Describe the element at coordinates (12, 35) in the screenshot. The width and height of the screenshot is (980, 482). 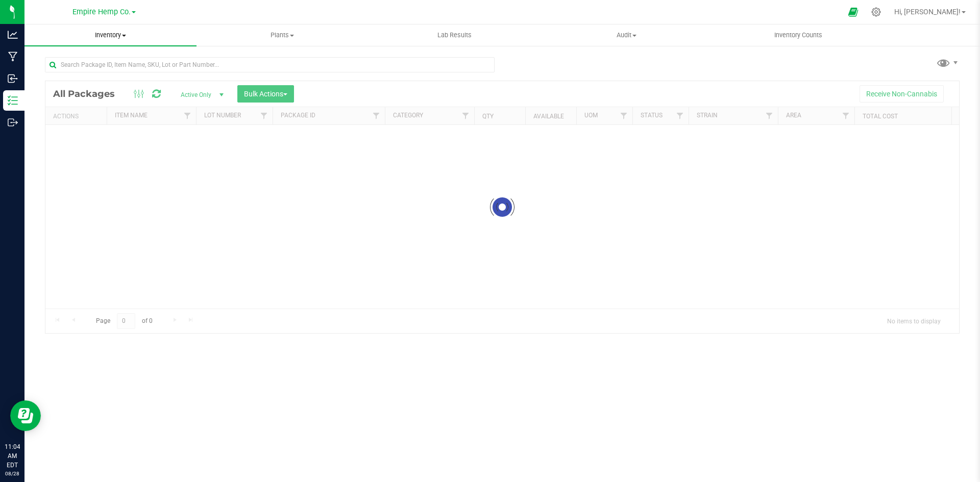
I see `inline-svg: Analytics` at that location.